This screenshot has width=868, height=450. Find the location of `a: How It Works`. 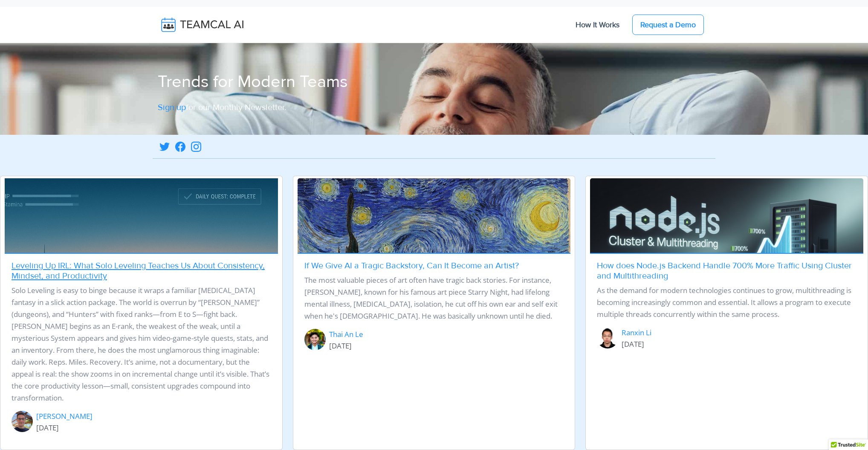

a: How It Works is located at coordinates (597, 25).